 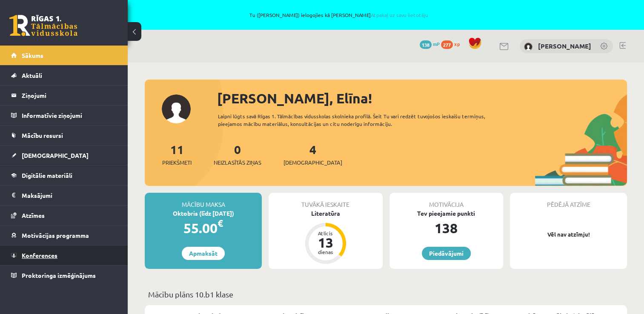 What do you see at coordinates (436, 44) in the screenshot?
I see `span: mP` at bounding box center [436, 44].